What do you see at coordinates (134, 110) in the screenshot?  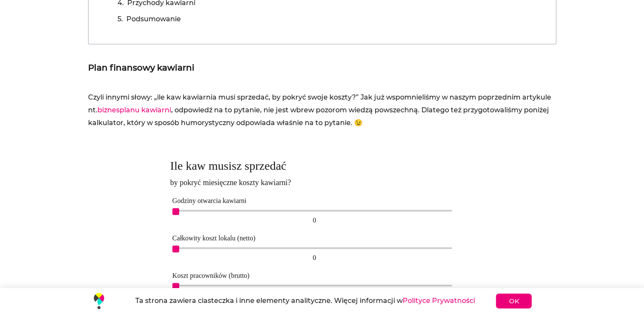 I see `a: biznesplanu kawiarni` at bounding box center [134, 110].